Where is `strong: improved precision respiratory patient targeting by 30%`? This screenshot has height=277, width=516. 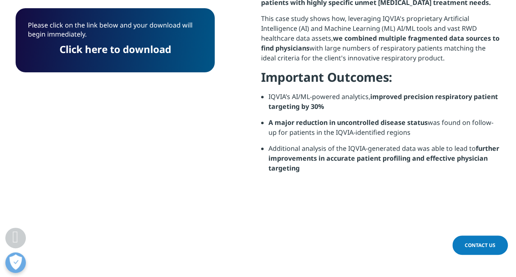 strong: improved precision respiratory patient targeting by 30% is located at coordinates (383, 101).